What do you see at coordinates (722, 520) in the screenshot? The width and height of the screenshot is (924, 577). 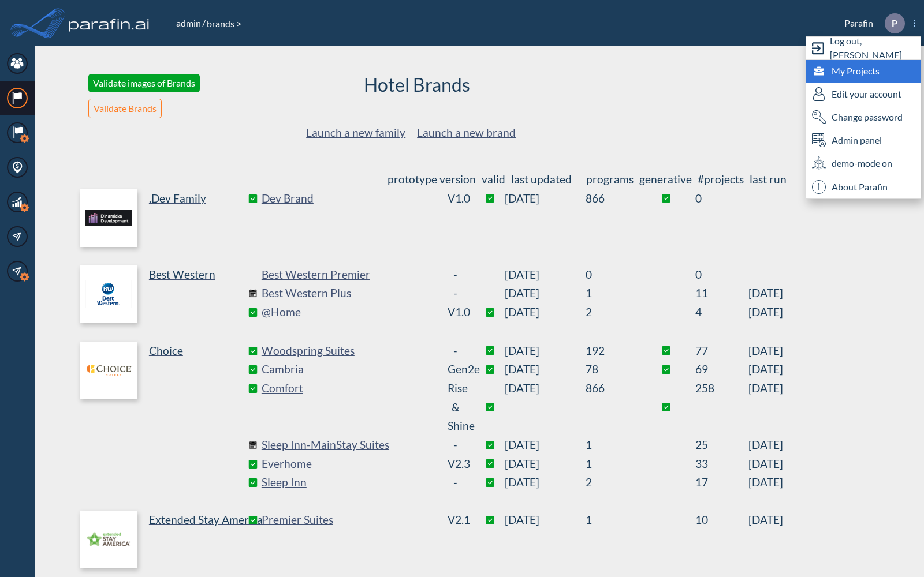 I see `sapn: 10` at bounding box center [722, 520].